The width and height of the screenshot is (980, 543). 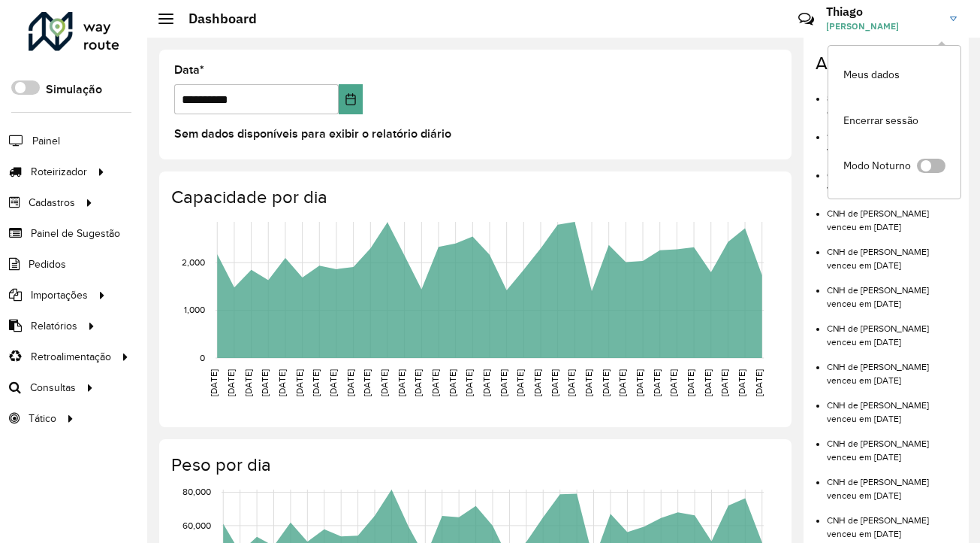 I want to click on text: 1,000, so click(x=195, y=309).